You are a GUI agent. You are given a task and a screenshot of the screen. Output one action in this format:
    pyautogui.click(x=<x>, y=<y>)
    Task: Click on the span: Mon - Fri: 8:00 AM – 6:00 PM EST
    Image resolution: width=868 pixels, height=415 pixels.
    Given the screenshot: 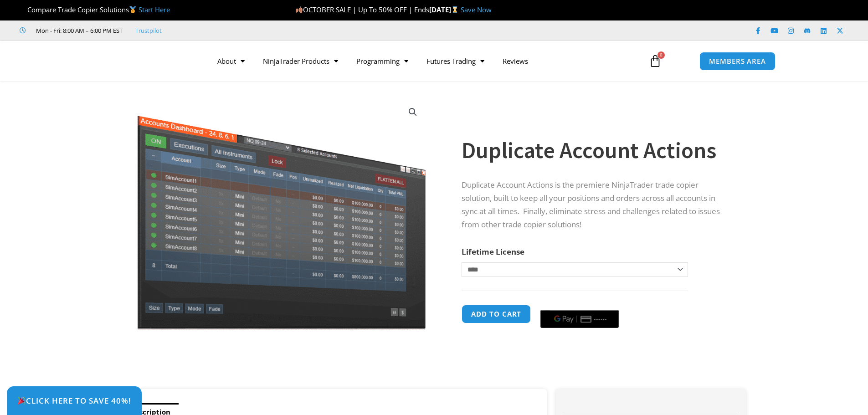 What is the action you would take?
    pyautogui.click(x=78, y=31)
    